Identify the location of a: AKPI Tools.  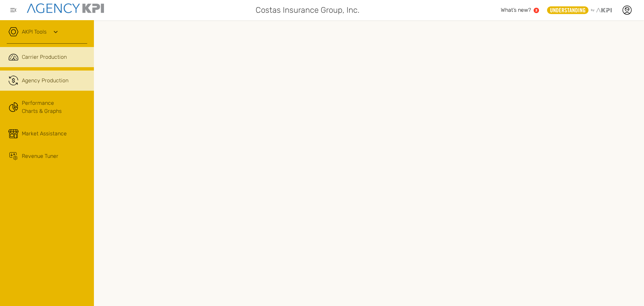
(34, 32).